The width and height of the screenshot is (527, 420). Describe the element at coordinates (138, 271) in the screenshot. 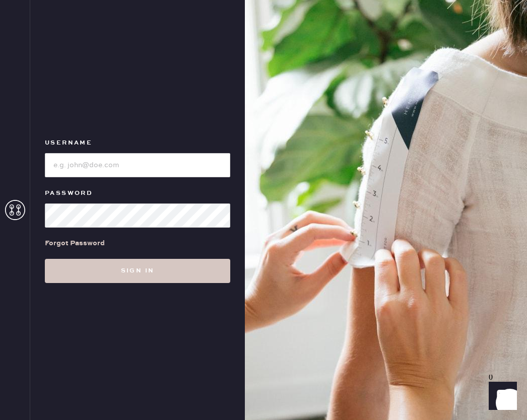

I see `button: Sign in` at that location.